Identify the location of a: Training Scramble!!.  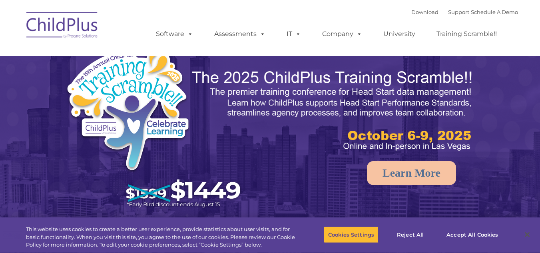
(466, 34).